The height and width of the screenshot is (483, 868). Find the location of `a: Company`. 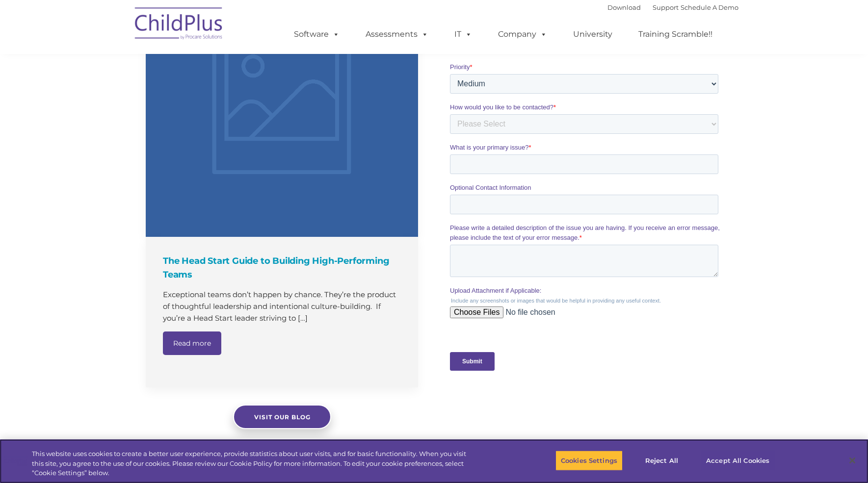

a: Company is located at coordinates (523, 34).